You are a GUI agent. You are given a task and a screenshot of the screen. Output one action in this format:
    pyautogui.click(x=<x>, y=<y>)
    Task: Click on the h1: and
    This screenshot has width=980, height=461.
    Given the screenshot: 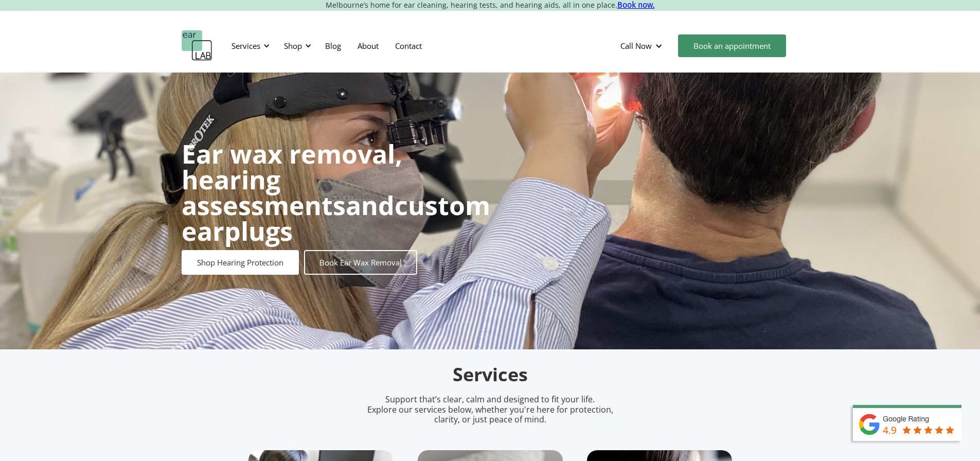 What is the action you would take?
    pyautogui.click(x=336, y=192)
    